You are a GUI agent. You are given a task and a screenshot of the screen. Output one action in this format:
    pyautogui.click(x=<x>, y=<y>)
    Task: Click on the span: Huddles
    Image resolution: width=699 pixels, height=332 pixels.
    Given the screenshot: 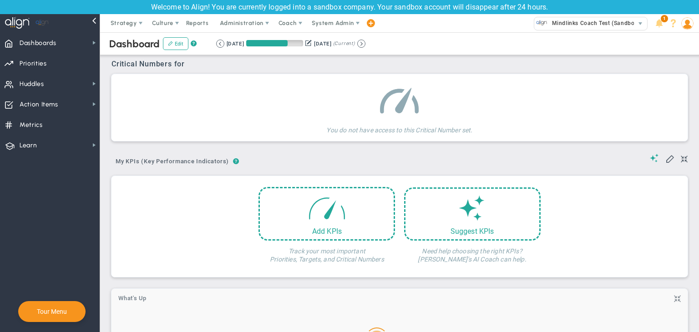 What is the action you would take?
    pyautogui.click(x=32, y=84)
    